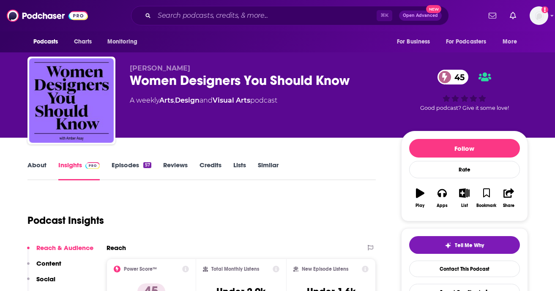 This screenshot has height=291, width=555. Describe the element at coordinates (420, 198) in the screenshot. I see `button: Play` at that location.